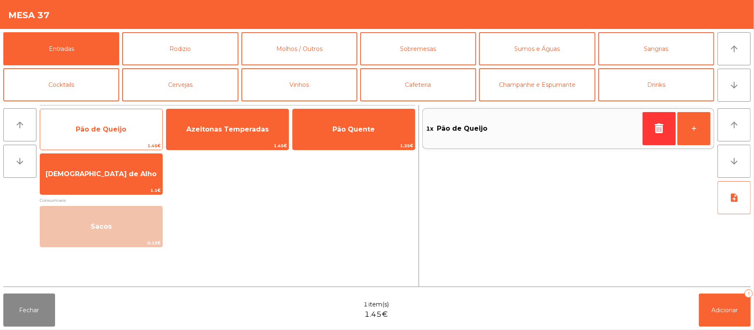 The height and width of the screenshot is (330, 754). Describe the element at coordinates (734, 198) in the screenshot. I see `button: note_add` at that location.